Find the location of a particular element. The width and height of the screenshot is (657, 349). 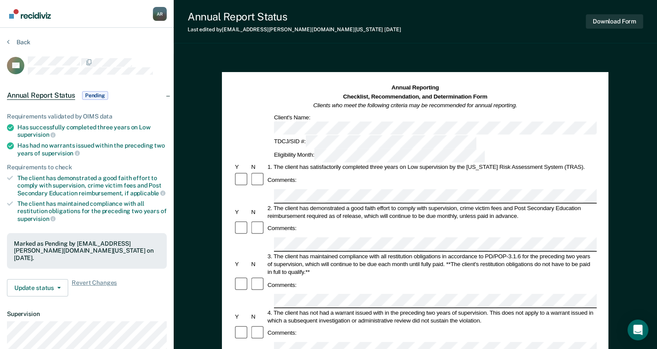

button: Download Form is located at coordinates (614, 21).